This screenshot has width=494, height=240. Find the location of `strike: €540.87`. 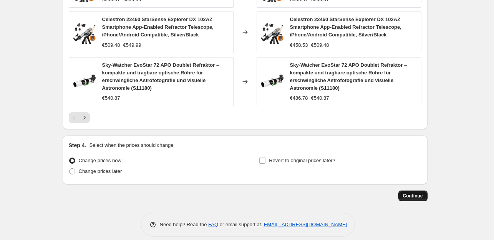

strike: €540.87 is located at coordinates (320, 98).